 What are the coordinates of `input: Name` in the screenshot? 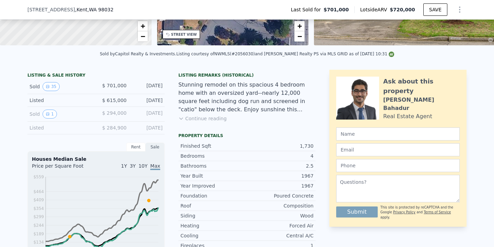 It's located at (398, 134).